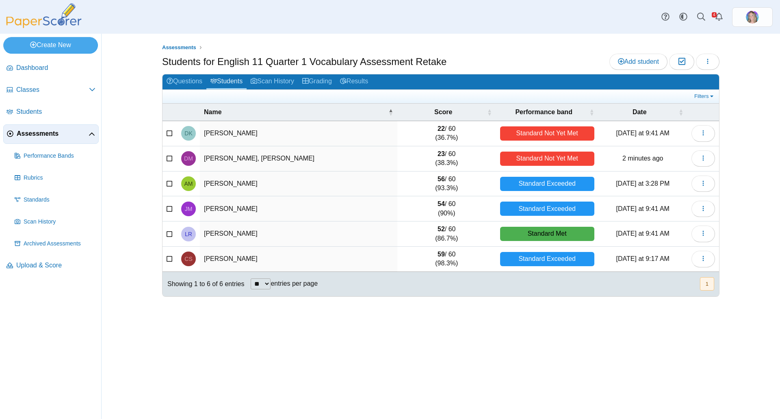 The height and width of the screenshot is (419, 780). I want to click on a: Performance Bands, so click(55, 156).